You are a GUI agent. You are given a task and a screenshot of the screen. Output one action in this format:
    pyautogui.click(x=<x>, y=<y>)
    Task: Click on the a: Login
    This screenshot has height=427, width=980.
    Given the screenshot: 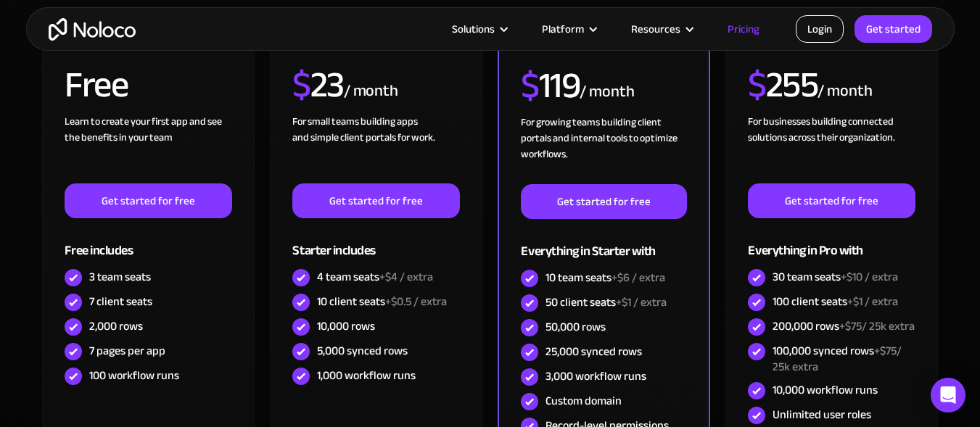 What is the action you would take?
    pyautogui.click(x=820, y=29)
    